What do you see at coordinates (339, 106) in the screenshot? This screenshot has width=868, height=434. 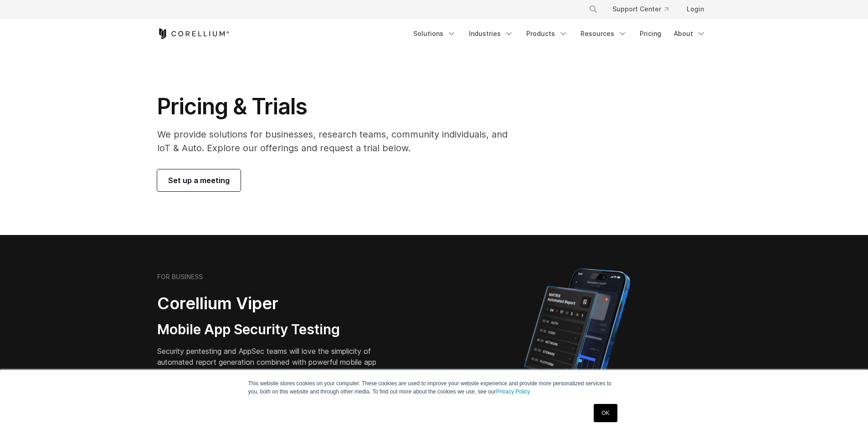 I see `h1: Pricing & Trials` at bounding box center [339, 106].